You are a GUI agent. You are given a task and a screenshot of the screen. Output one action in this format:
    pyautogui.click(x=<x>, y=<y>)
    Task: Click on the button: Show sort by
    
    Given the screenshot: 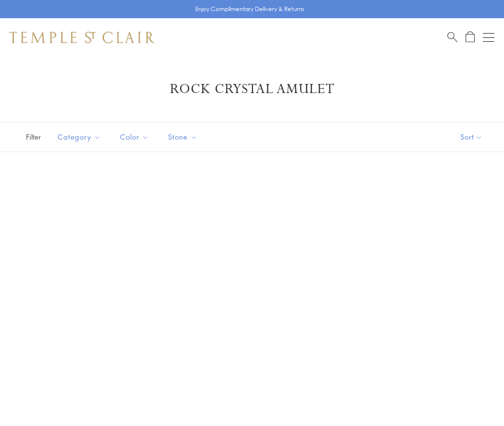 What is the action you would take?
    pyautogui.click(x=471, y=137)
    